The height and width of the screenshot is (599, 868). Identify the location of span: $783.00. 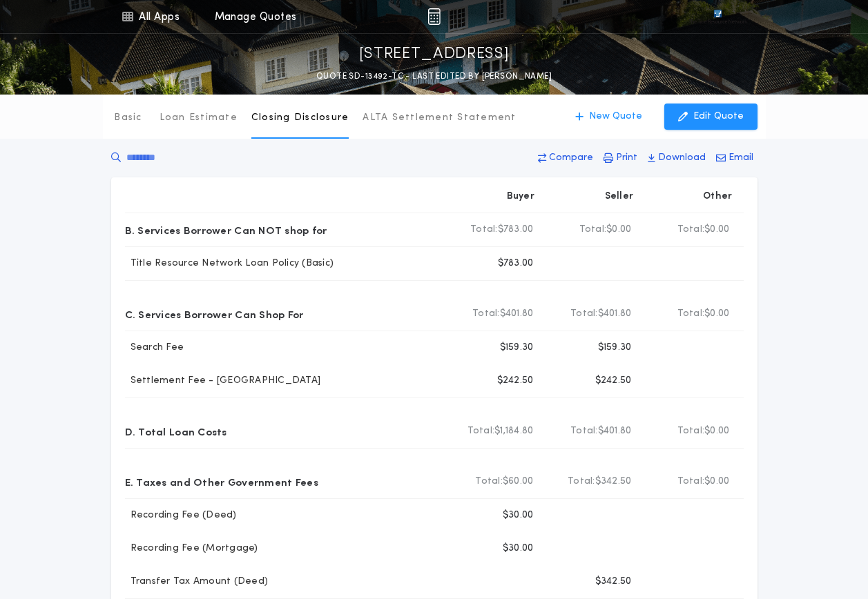
(516, 230).